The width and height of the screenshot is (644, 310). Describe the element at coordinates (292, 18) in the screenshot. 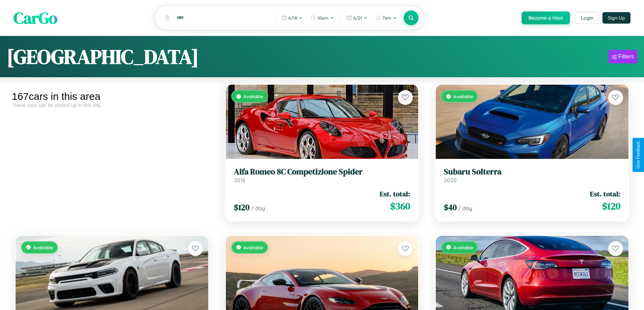

I see `span: 6 / 18` at that location.